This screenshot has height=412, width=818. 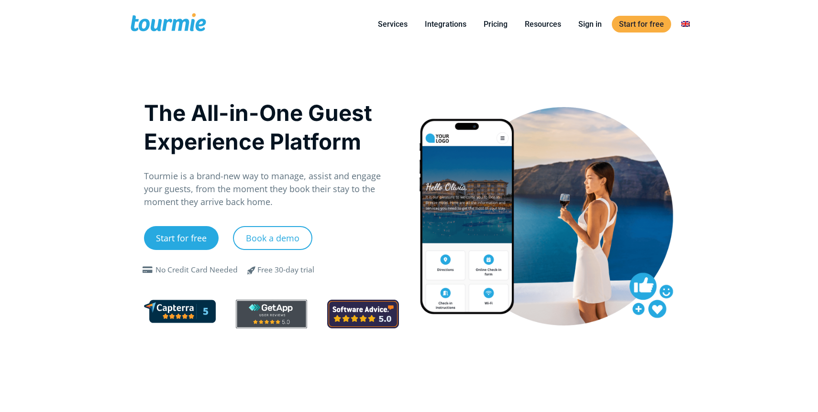 I want to click on p: Tourmie is a brand-new way to manage, assist and engage your guests, from the moment they book th..., so click(x=271, y=189).